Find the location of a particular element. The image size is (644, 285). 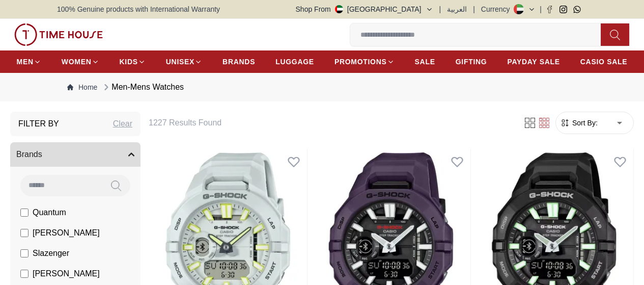

a: Whatsapp is located at coordinates (577, 9).